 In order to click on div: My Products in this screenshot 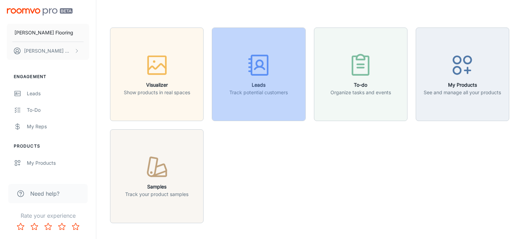, I will do `click(58, 163)`.